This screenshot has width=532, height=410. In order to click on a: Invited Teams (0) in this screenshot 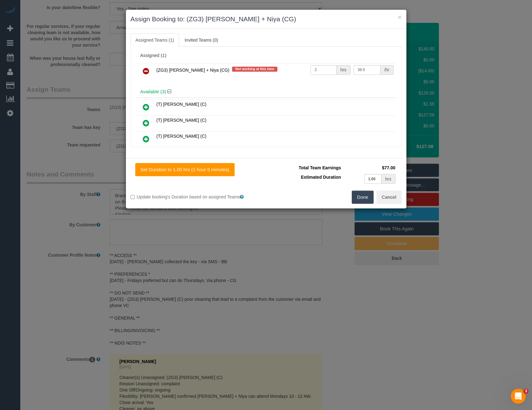, I will do `click(201, 40)`.